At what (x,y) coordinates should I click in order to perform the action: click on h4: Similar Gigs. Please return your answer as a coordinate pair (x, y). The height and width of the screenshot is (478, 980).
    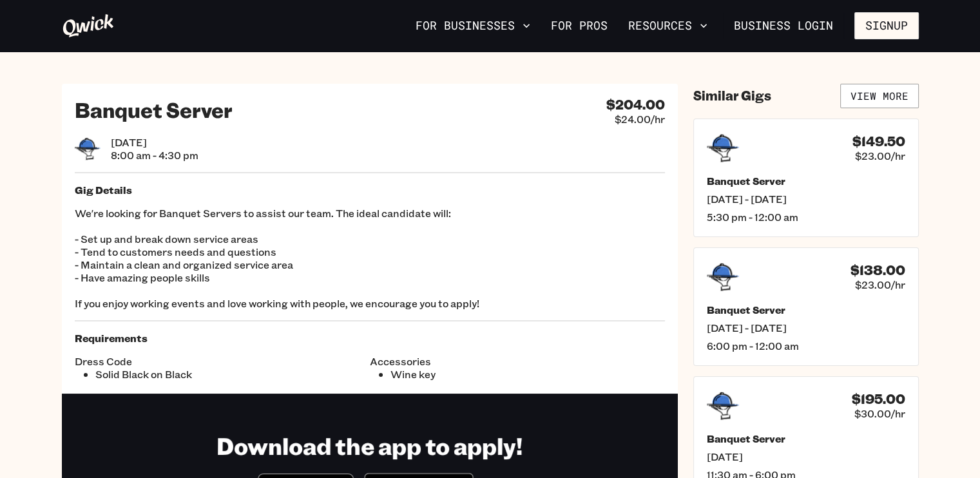
    Looking at the image, I should click on (732, 96).